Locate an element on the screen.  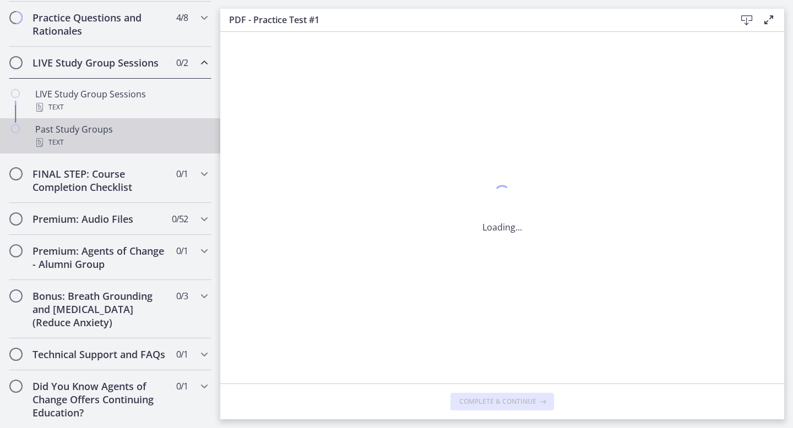
h2: LIVE Study Group Sessions is located at coordinates (100, 63).